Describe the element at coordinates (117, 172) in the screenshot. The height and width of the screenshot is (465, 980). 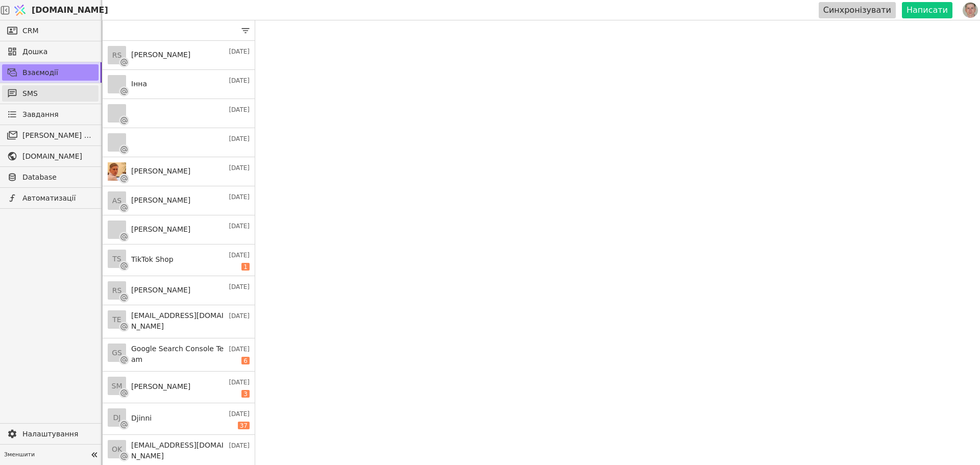
I see `img: download_photo` at that location.